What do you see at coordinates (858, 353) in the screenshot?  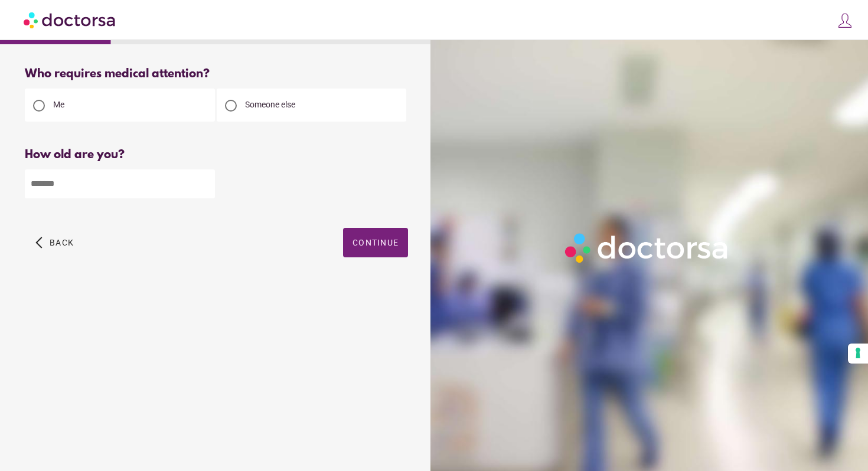 I see `button: Your consent preferences for tracking technologies` at bounding box center [858, 353].